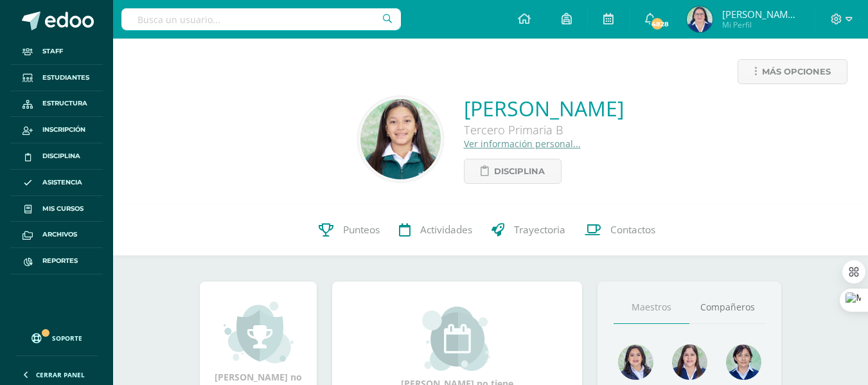  I want to click on span: Asistencia, so click(63, 183).